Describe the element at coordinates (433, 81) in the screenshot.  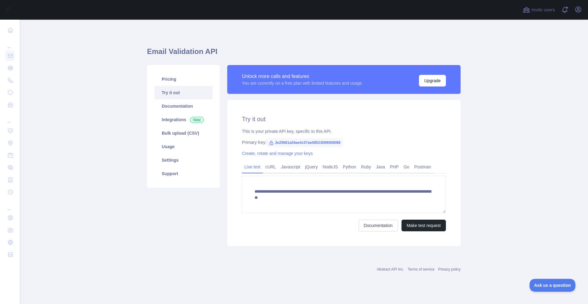
I see `button: Upgrade` at that location.